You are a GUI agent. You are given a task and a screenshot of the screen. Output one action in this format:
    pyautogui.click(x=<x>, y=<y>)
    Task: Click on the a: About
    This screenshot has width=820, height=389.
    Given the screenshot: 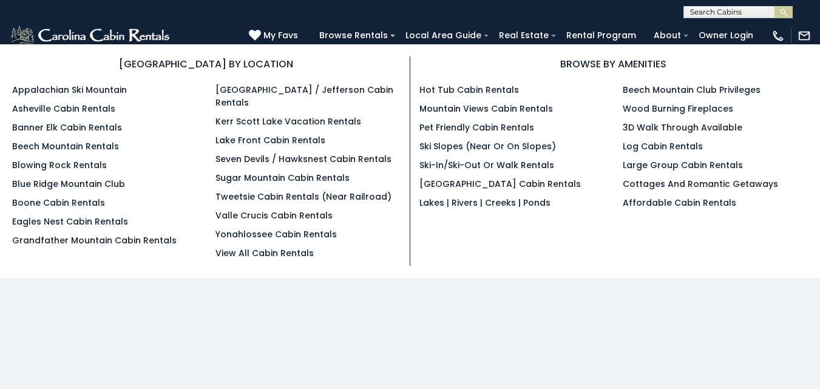 What is the action you would take?
    pyautogui.click(x=667, y=35)
    